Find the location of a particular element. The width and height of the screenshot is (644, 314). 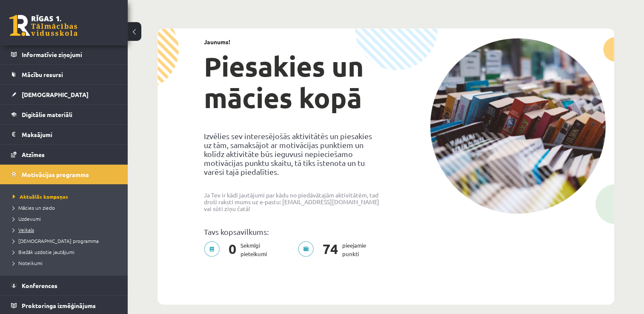

p: pieejamie punkti is located at coordinates (335, 250).